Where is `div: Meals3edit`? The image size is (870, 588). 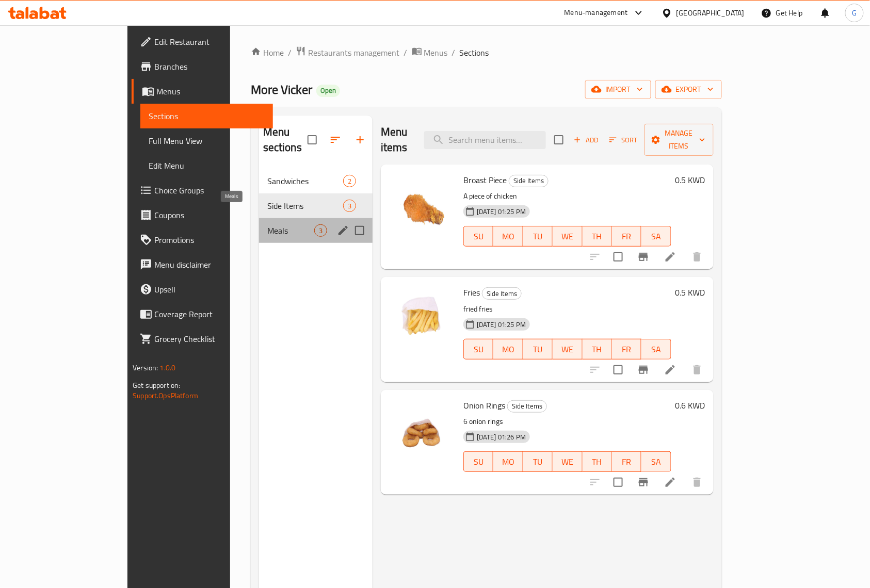 div: Meals3edit is located at coordinates (316, 231).